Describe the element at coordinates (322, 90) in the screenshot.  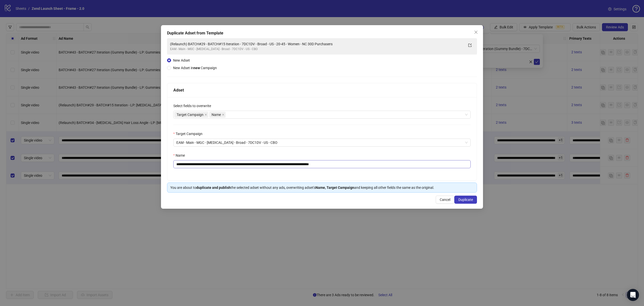
I see `div: Adset` at that location.